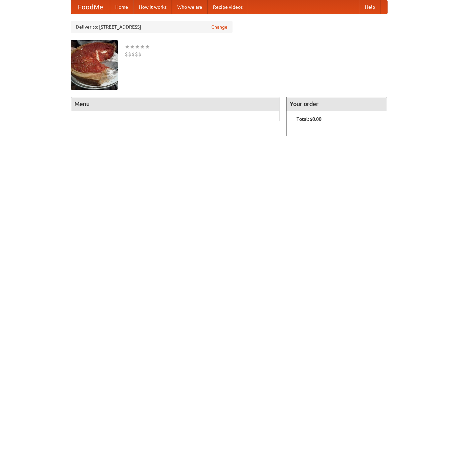 The image size is (458, 476). I want to click on a: Home, so click(122, 7).